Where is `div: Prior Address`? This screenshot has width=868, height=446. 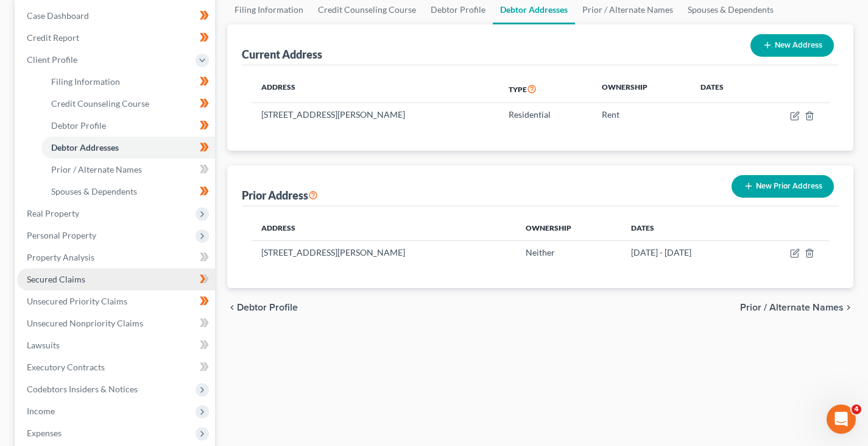 div: Prior Address is located at coordinates (280, 195).